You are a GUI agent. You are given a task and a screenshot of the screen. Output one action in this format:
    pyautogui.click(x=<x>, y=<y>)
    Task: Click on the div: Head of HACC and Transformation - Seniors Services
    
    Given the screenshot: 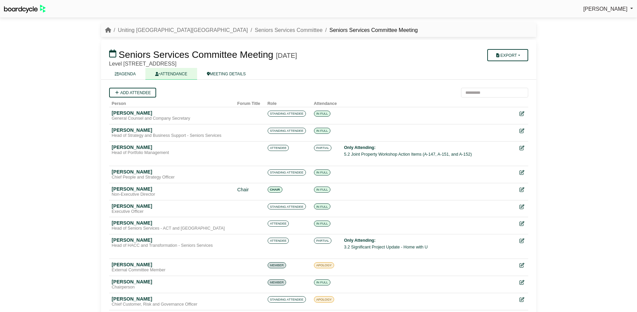 What is the action you would take?
    pyautogui.click(x=172, y=245)
    